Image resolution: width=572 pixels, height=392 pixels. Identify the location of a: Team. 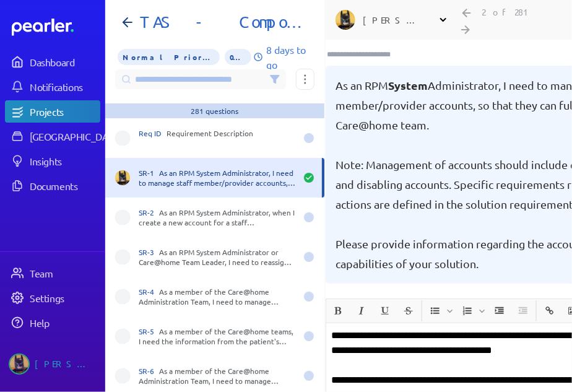
(53, 273).